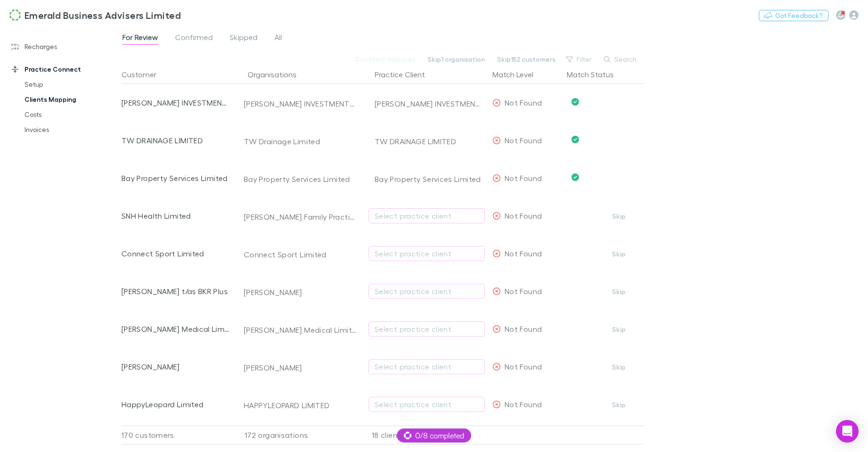  I want to click on button: Skip152 customers, so click(526, 59).